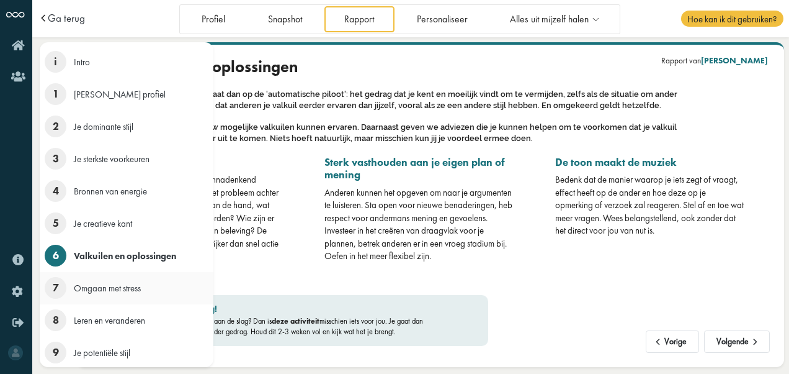 Image resolution: width=789 pixels, height=374 pixels. Describe the element at coordinates (82, 61) in the screenshot. I see `span: Intro` at that location.